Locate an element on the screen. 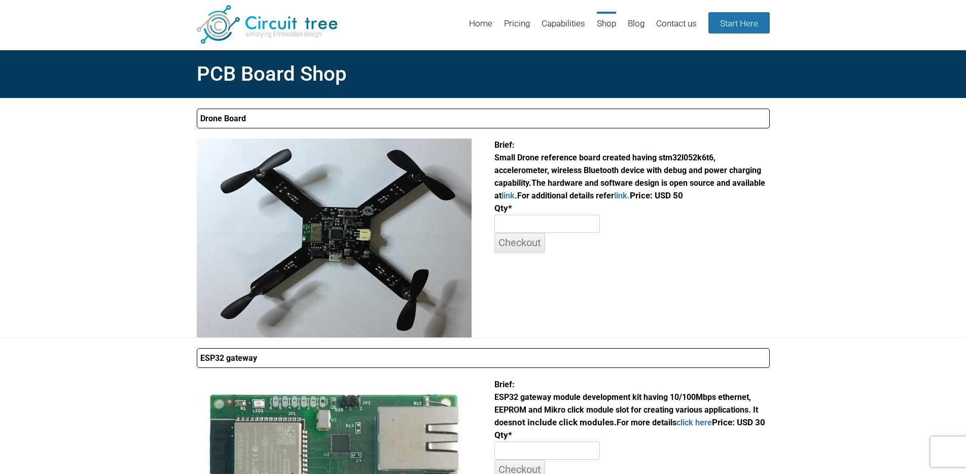 The image size is (966, 474). a: Contact us is located at coordinates (676, 28).